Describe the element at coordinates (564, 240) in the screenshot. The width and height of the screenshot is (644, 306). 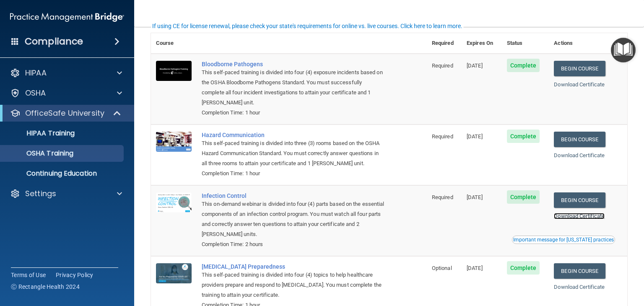
I see `button: Read this if you are a dental practitioner in the state of CA` at that location.